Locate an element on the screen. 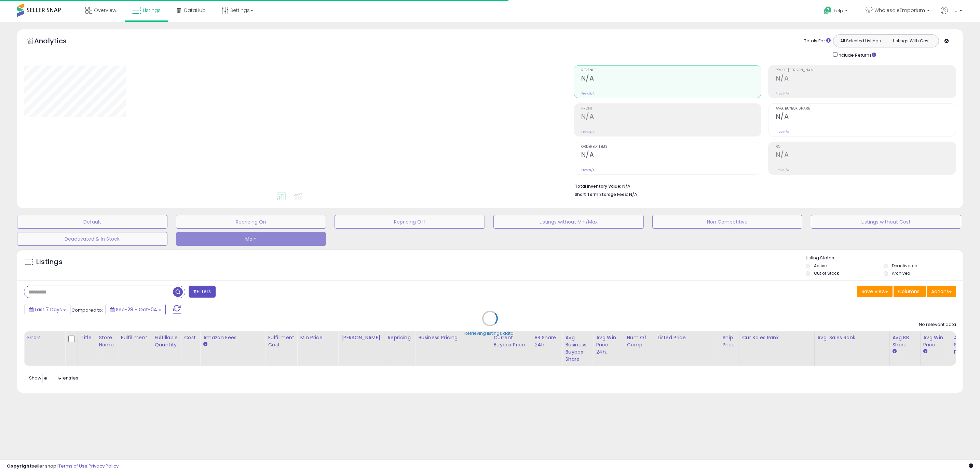 This screenshot has height=473, width=980. span: Overview is located at coordinates (105, 11).